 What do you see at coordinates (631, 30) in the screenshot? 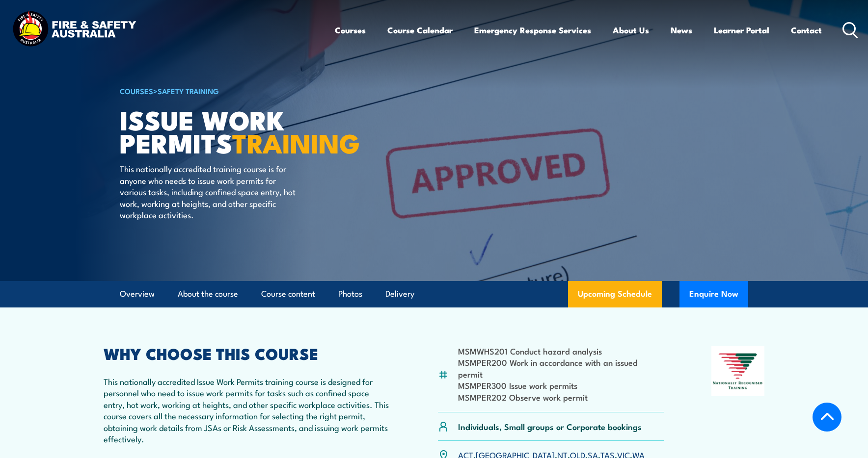
I see `a: About Us` at bounding box center [631, 30].